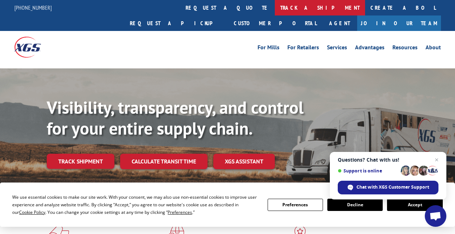 The image size is (455, 234). Describe the element at coordinates (135, 204) in the screenshot. I see `div: We use essential cookies to make our site work. With your consent, we may also use non-essential ...` at that location.